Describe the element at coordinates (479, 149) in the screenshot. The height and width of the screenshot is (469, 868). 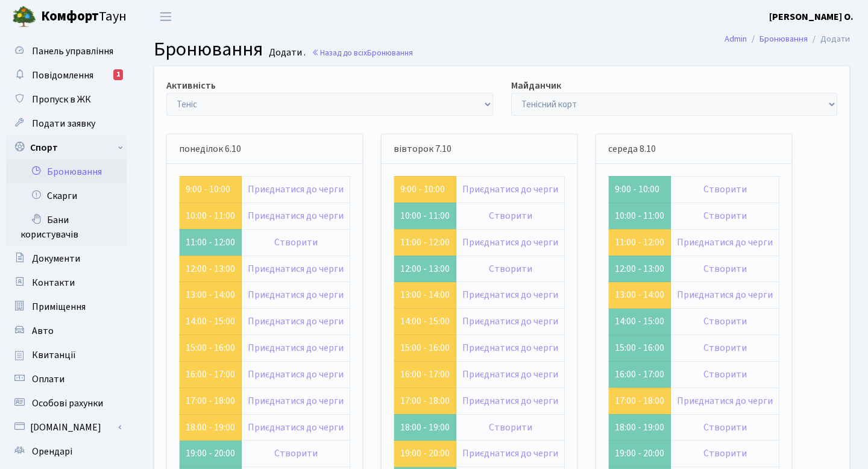
I see `div: вівторок 7.10` at that location.